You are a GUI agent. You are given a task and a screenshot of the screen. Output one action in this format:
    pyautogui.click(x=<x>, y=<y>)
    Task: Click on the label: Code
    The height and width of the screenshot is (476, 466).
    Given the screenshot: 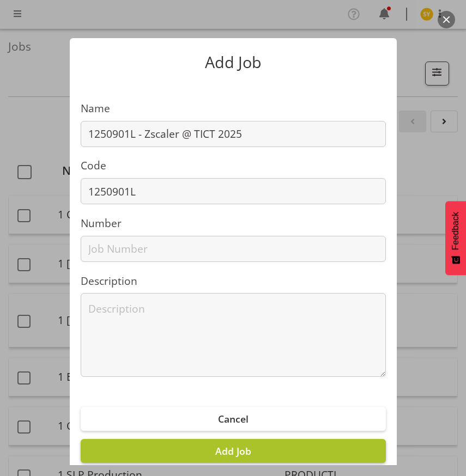 What is the action you would take?
    pyautogui.click(x=233, y=165)
    